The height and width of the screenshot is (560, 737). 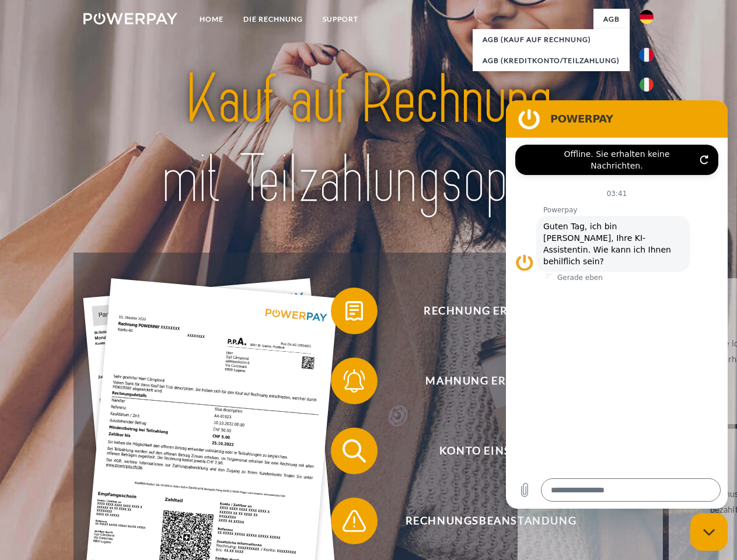 I want to click on img: title-powerpay_de.svg, so click(x=368, y=139).